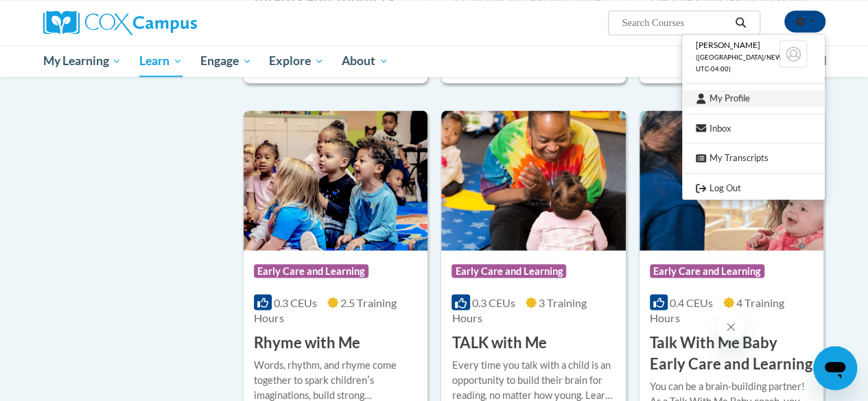 This screenshot has width=868, height=401. Describe the element at coordinates (307, 342) in the screenshot. I see `h3: Rhyme with Me` at that location.